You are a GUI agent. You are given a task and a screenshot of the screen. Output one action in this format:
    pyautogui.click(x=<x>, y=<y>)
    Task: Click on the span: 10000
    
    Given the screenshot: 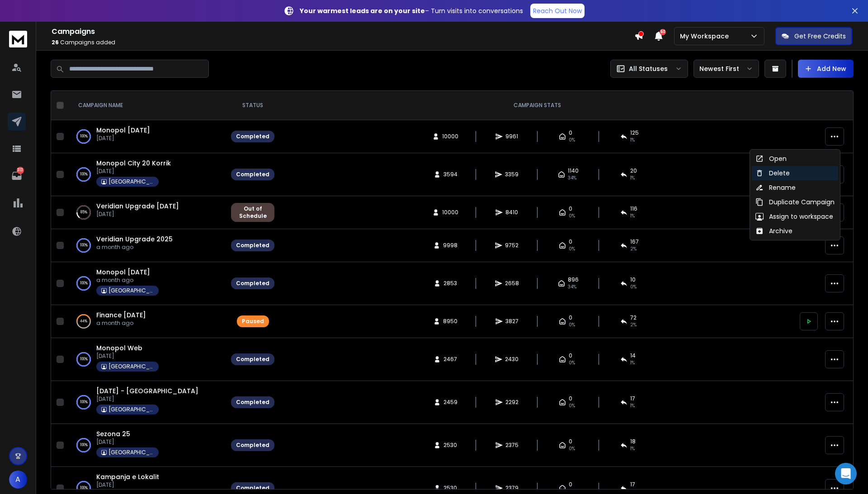 What is the action you would take?
    pyautogui.click(x=451, y=213)
    